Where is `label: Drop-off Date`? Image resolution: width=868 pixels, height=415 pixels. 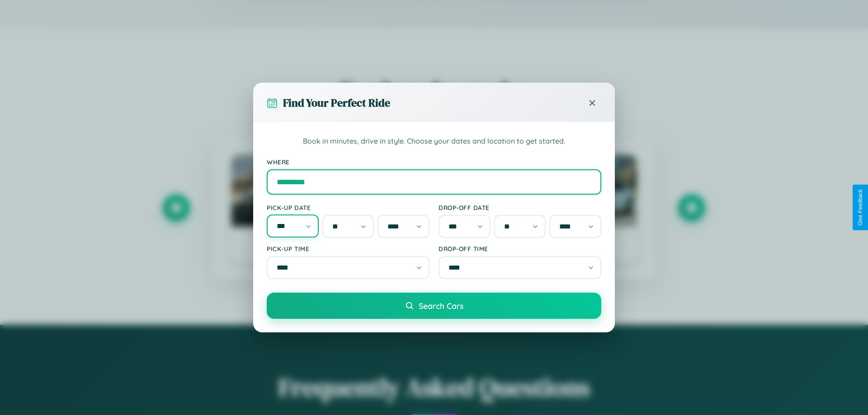
label: Drop-off Date is located at coordinates (520, 207).